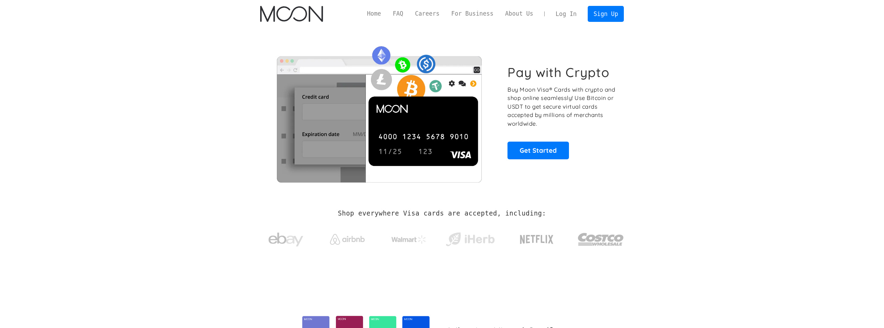 This screenshot has height=328, width=884. What do you see at coordinates (379, 112) in the screenshot?
I see `img: Moon Cards let you spend your crypto anywhere Visa is accepted.` at bounding box center [379, 112].